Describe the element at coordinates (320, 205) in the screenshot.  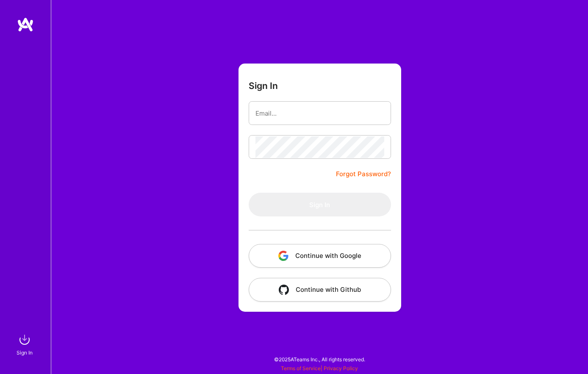
I see `button: Sign In` at that location.